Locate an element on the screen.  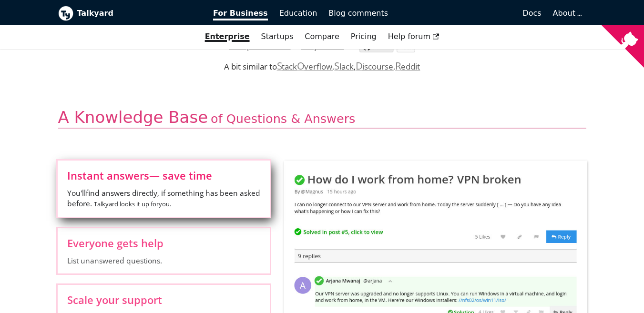
span: Docs is located at coordinates (532, 13).